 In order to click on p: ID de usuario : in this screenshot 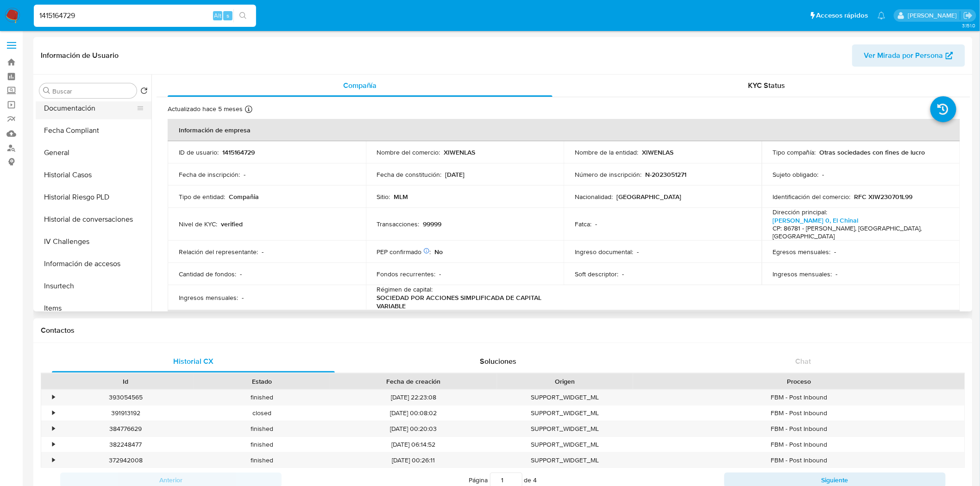, I will do `click(199, 152)`.